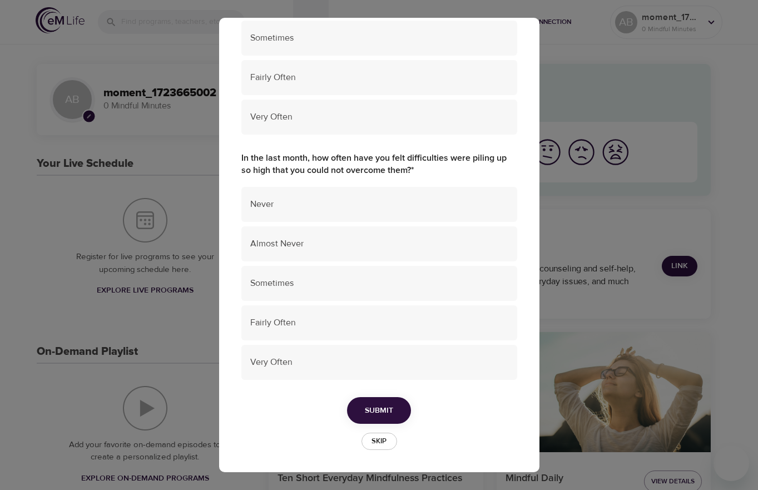  Describe the element at coordinates (379, 243) in the screenshot. I see `span: Almost Never` at that location.